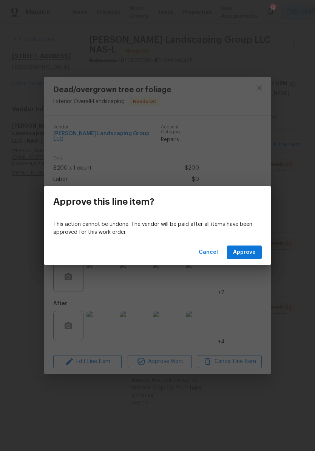  What do you see at coordinates (208, 253) in the screenshot?
I see `button: Cancel` at bounding box center [208, 253].